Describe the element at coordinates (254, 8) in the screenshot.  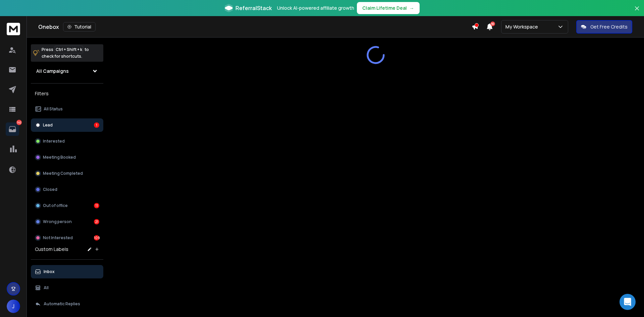
I see `span: ReferralStack` at that location.